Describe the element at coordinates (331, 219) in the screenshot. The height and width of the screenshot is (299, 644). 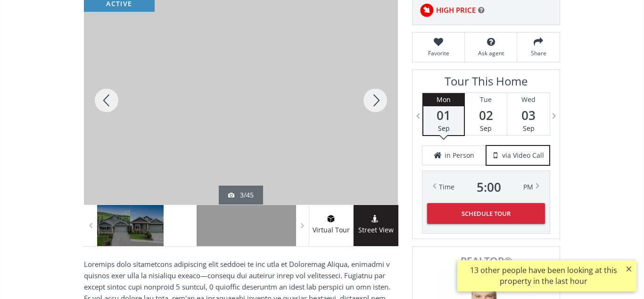
I see `img: virtual tour icon` at that location.